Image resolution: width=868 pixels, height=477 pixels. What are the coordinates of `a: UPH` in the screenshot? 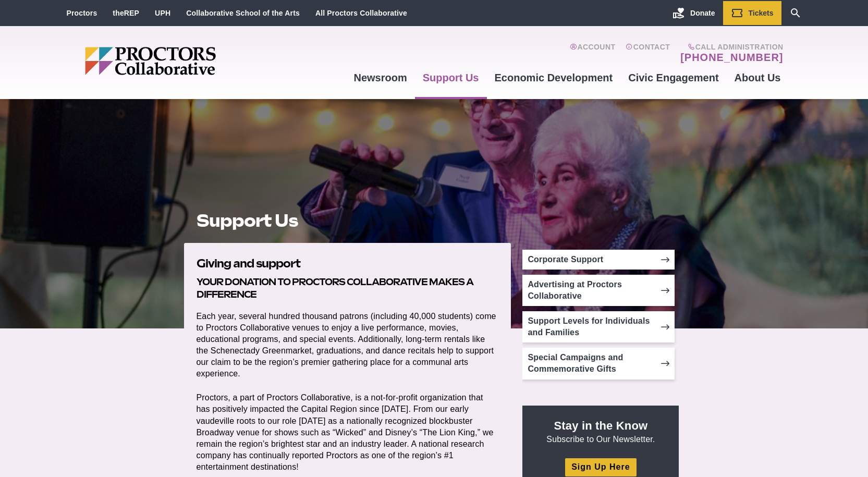 It's located at (162, 13).